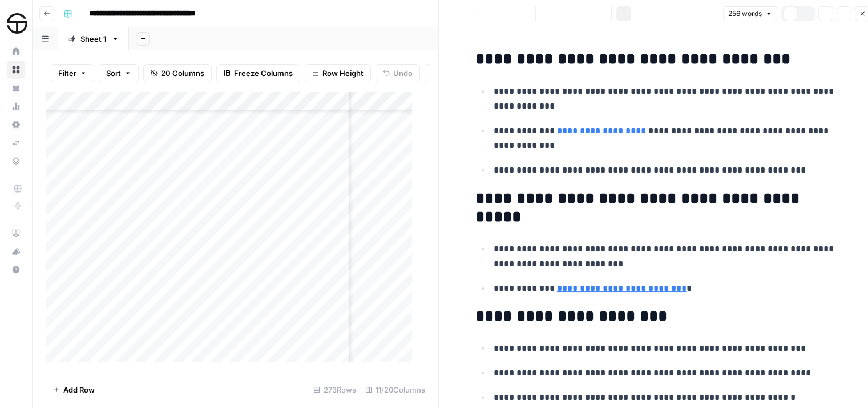 Image resolution: width=868 pixels, height=408 pixels. What do you see at coordinates (16, 52) in the screenshot?
I see `a: Home` at bounding box center [16, 52].